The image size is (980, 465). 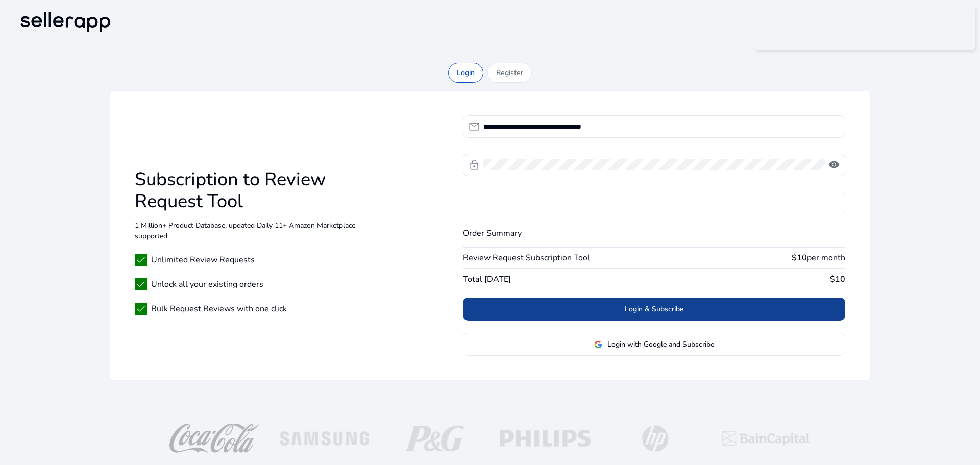 What do you see at coordinates (766, 439) in the screenshot?
I see `img: baincapitalTopLogo.png` at bounding box center [766, 439].